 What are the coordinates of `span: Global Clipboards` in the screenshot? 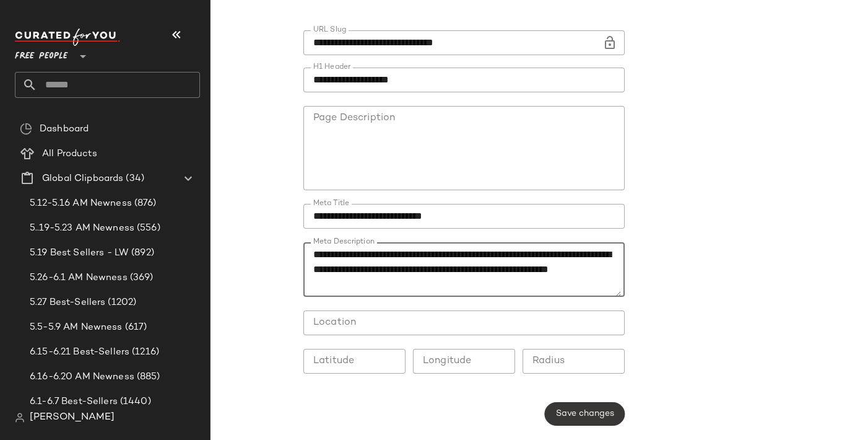 It's located at (82, 179).